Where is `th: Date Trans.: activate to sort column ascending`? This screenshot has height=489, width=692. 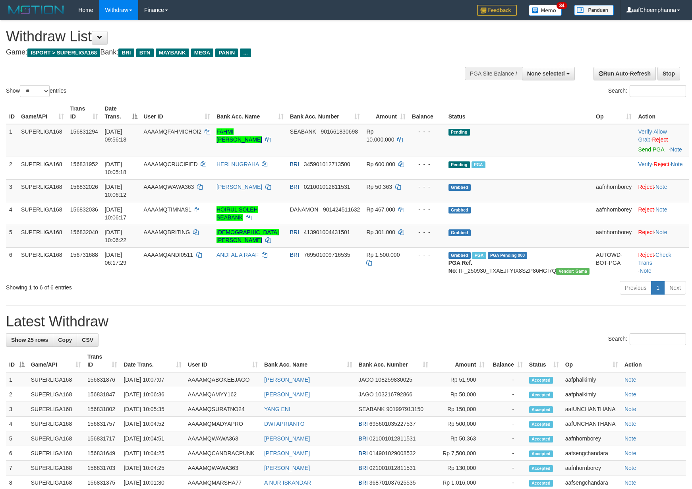
th: Date Trans.: activate to sort column ascending is located at coordinates (152, 360).